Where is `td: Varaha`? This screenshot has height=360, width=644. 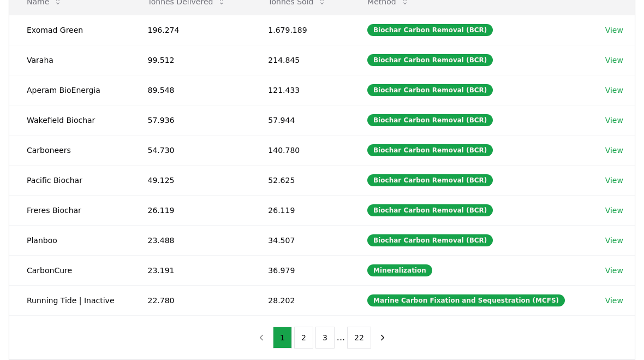 td: Varaha is located at coordinates (70, 60).